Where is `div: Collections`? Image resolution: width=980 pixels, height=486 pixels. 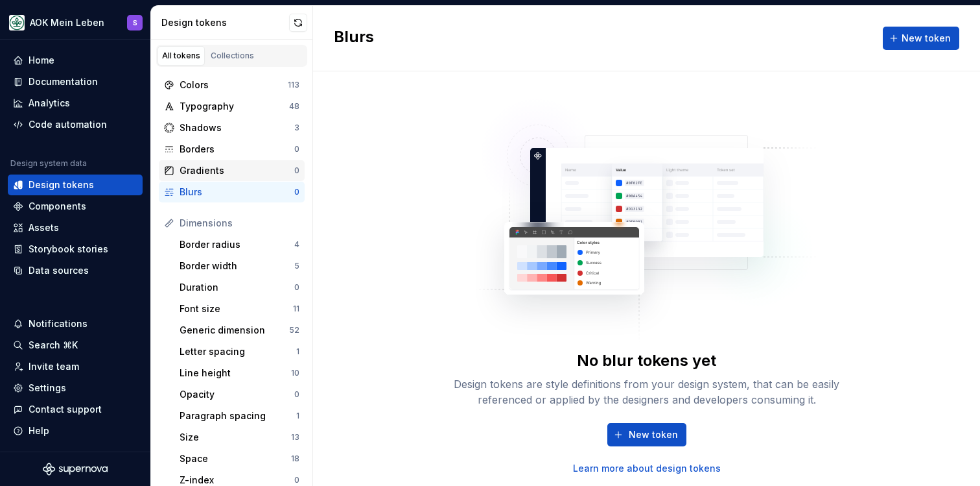 div: Collections is located at coordinates (232, 56).